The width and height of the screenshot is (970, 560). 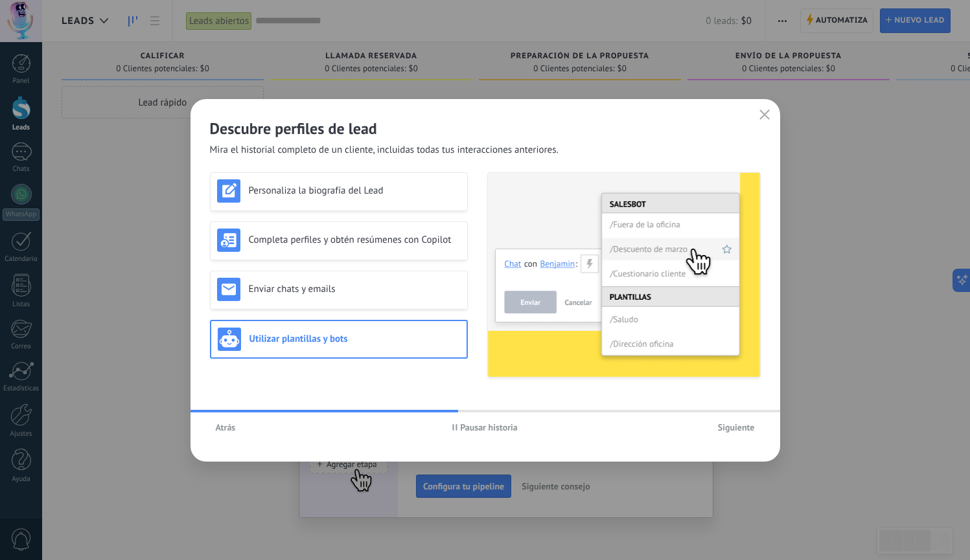 What do you see at coordinates (485, 427) in the screenshot?
I see `button: Pausar historia` at bounding box center [485, 427].